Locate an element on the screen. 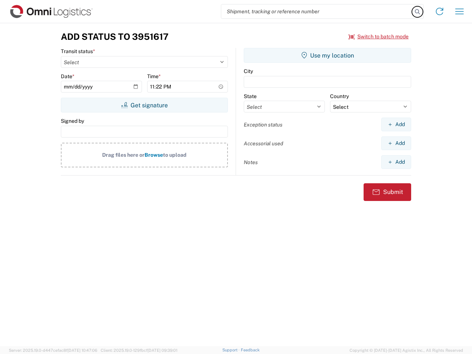 The width and height of the screenshot is (472, 354). label: State is located at coordinates (250, 96).